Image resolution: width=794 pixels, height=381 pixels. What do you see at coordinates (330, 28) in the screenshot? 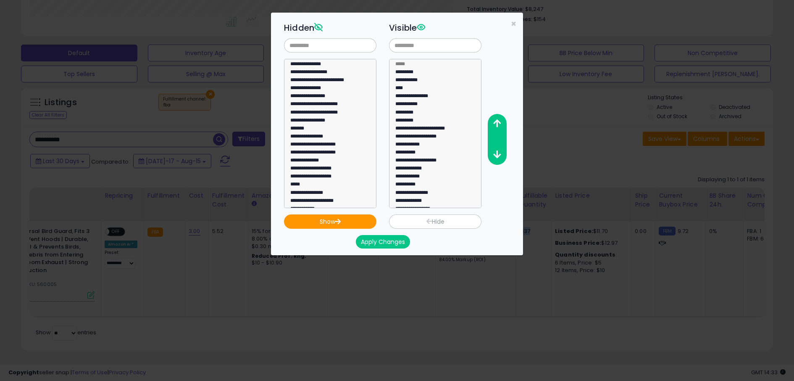
I see `h3: Hidden` at bounding box center [330, 28].